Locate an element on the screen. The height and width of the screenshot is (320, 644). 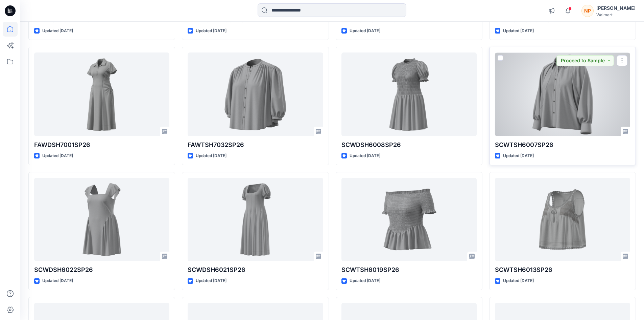
p: SCWTSH6019SP26 is located at coordinates (409, 270).